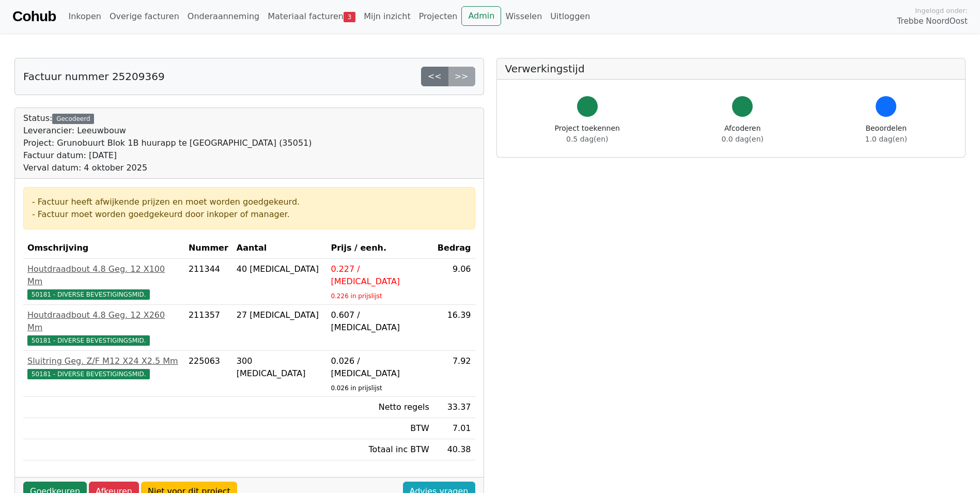 This screenshot has width=980, height=493. What do you see at coordinates (941, 11) in the screenshot?
I see `span: Ingelogd onder:` at bounding box center [941, 11].